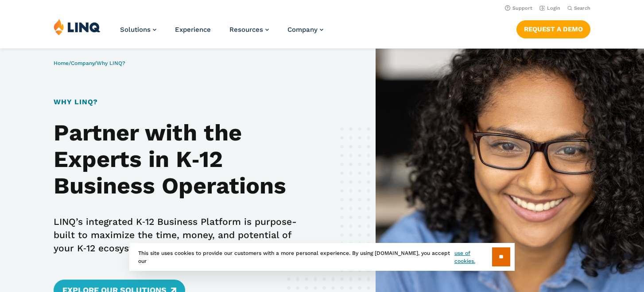 The width and height of the screenshot is (644, 292). Describe the element at coordinates (180, 235) in the screenshot. I see `p: LINQ’s integrated K‑12 Business Platform is purpose-built to maximize the time, money, and potent...` at that location.